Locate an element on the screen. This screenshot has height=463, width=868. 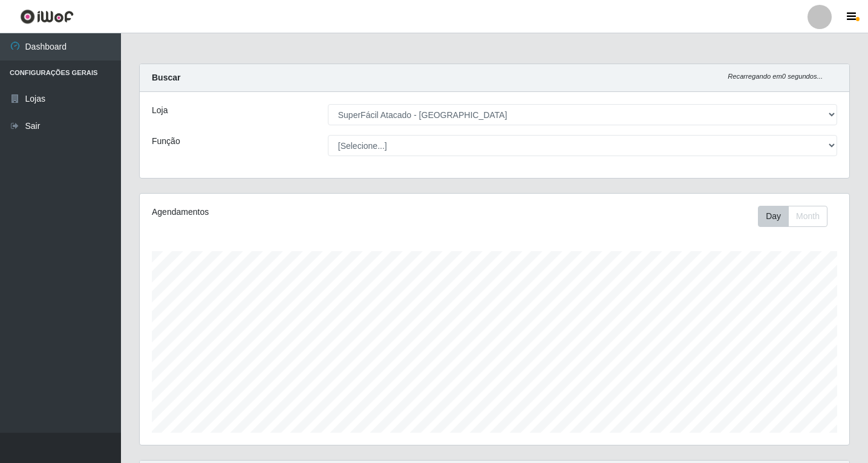
i: Recarregando em 0 segundos... is located at coordinates (775, 77).